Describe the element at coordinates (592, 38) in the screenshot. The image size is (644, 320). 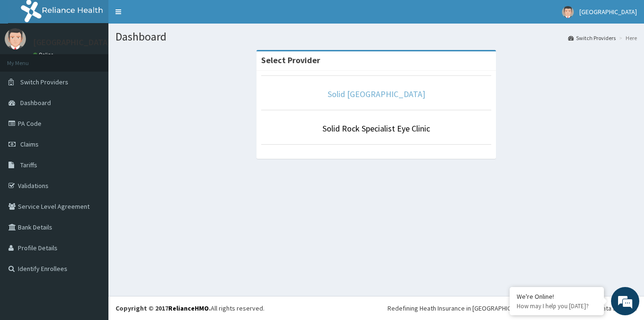
I see `a: Switch Providers` at that location.